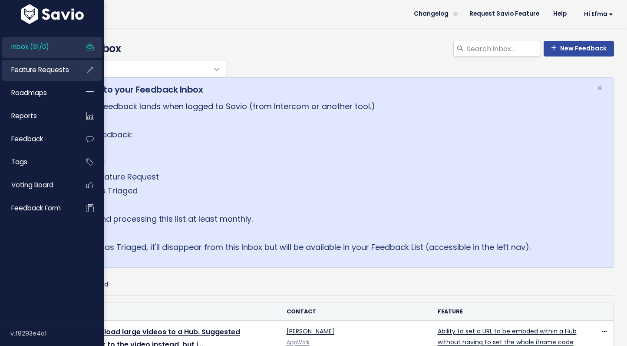 Image resolution: width=627 pixels, height=346 pixels. Describe the element at coordinates (160, 312) in the screenshot. I see `th: Problem` at that location.